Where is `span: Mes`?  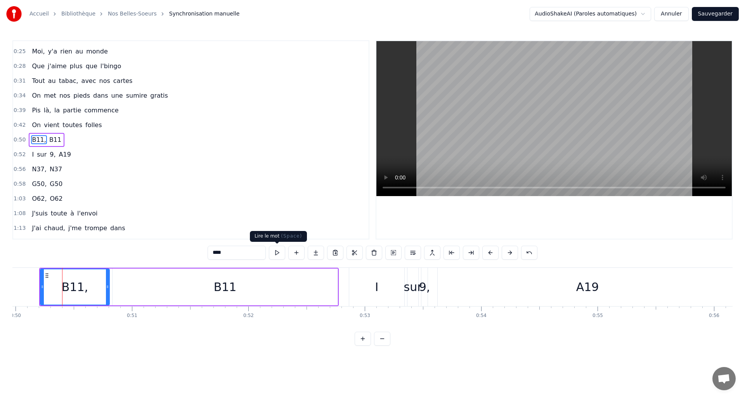 span: Mes is located at coordinates (38, 243).